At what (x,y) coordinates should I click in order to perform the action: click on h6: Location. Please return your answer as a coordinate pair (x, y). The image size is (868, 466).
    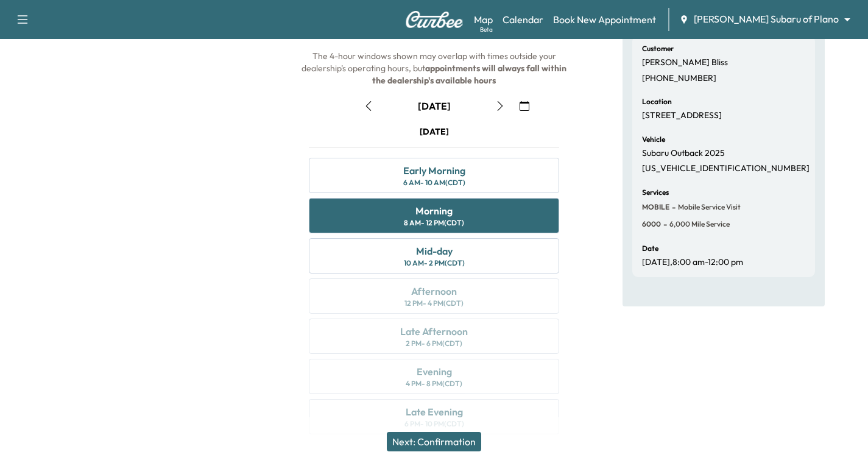
    Looking at the image, I should click on (656, 102).